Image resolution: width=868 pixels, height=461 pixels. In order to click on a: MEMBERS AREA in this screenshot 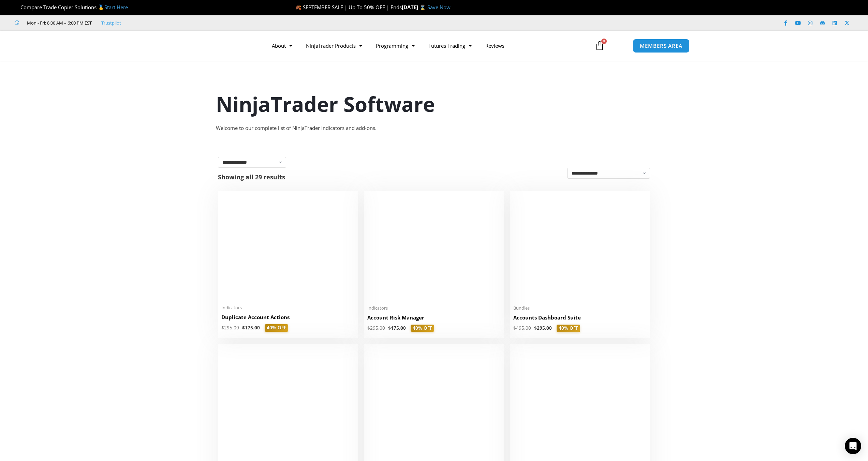, I will do `click(661, 46)`.